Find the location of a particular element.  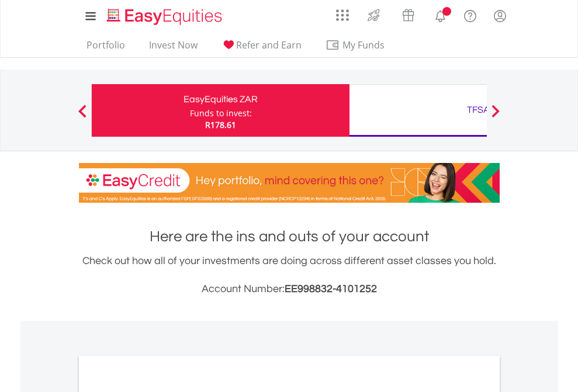

a: My Profile is located at coordinates (500, 16).